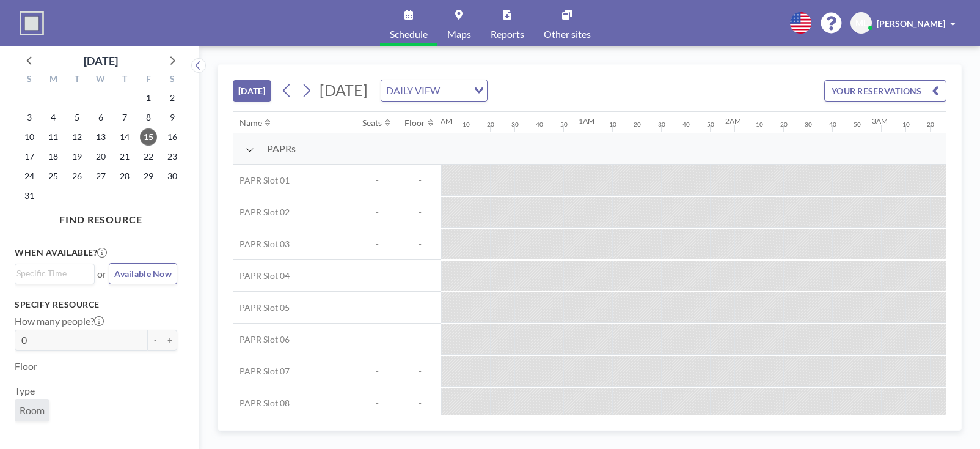 This screenshot has width=980, height=449. I want to click on img: organization-logo, so click(32, 24).